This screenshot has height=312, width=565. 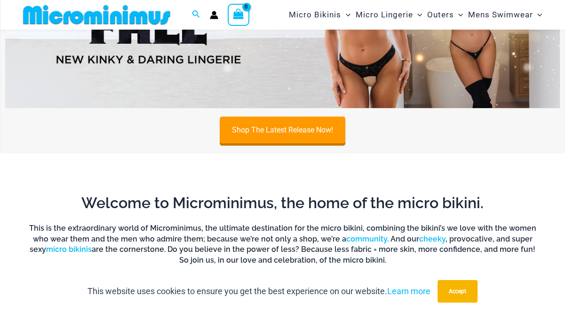 What do you see at coordinates (96, 15) in the screenshot?
I see `img: MM SHOP LOGO FLAT` at bounding box center [96, 15].